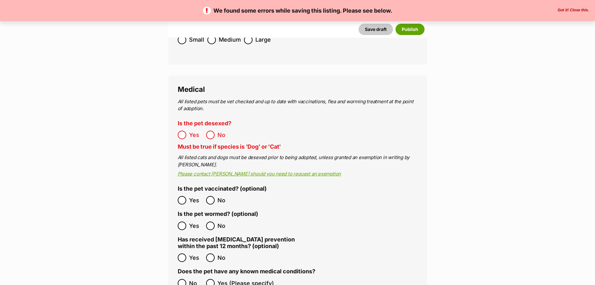  Describe the element at coordinates (298, 146) in the screenshot. I see `p: Must be true if species is 'Dog' or 'Cat'` at that location.